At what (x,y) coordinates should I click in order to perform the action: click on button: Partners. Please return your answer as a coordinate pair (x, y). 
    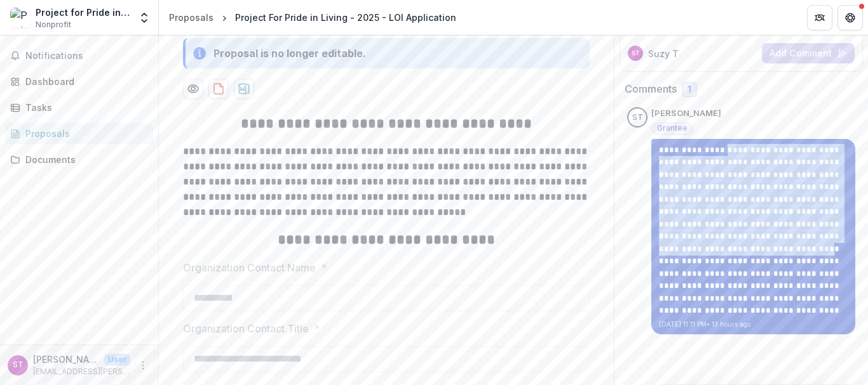
    Looking at the image, I should click on (819, 18).